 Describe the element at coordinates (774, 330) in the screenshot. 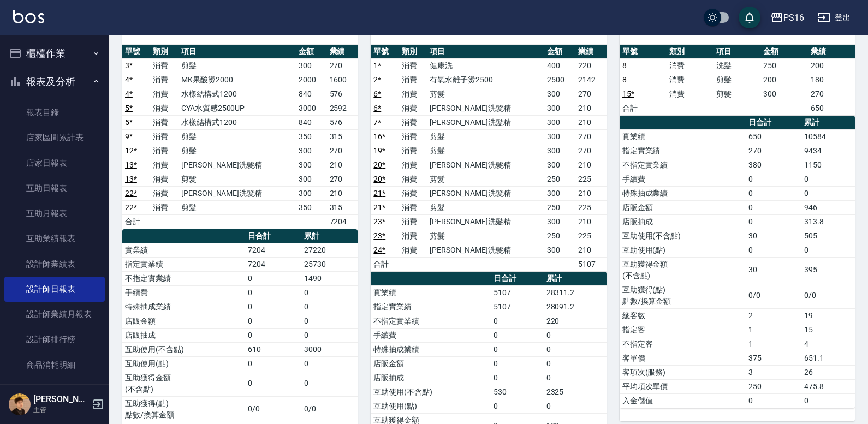

I see `td: 1` at that location.